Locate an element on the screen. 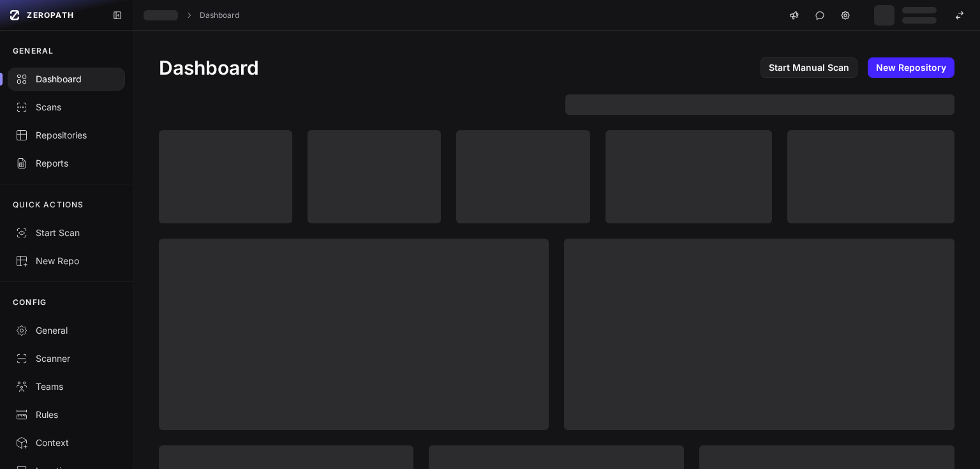 The height and width of the screenshot is (469, 980). a: ZEROPATH is located at coordinates (54, 15).